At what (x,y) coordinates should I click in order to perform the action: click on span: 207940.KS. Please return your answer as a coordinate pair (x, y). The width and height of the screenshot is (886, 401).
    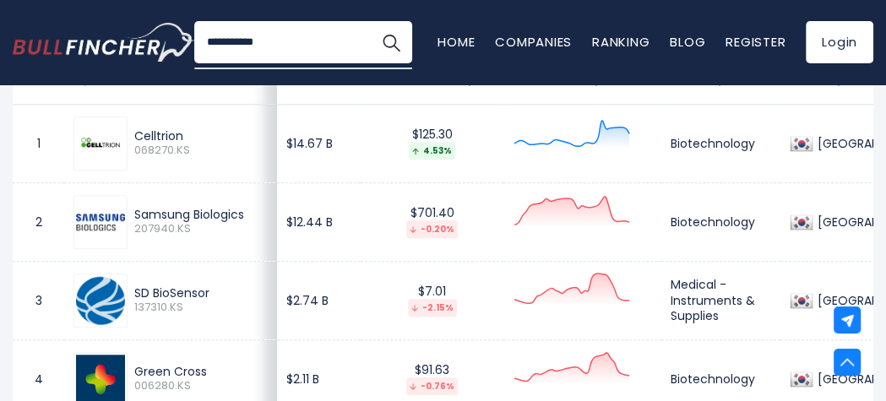
    Looking at the image, I should click on (201, 229).